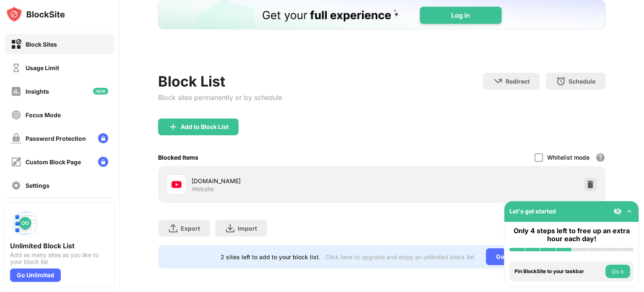  Describe the element at coordinates (37, 91) in the screenshot. I see `div: Insights` at that location.